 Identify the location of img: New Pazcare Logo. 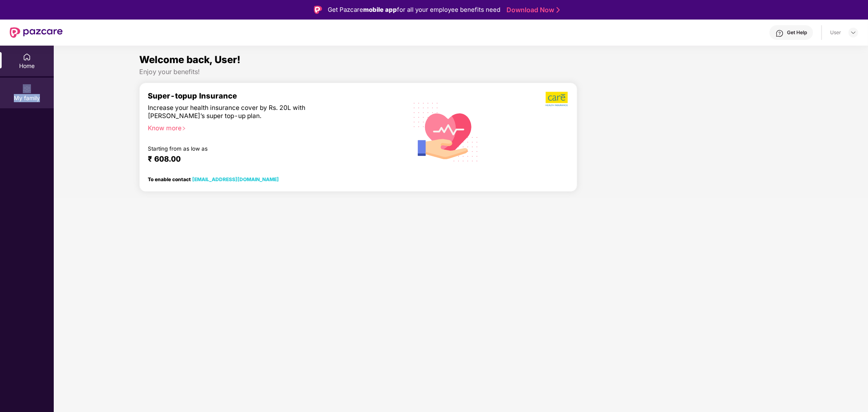
(36, 32).